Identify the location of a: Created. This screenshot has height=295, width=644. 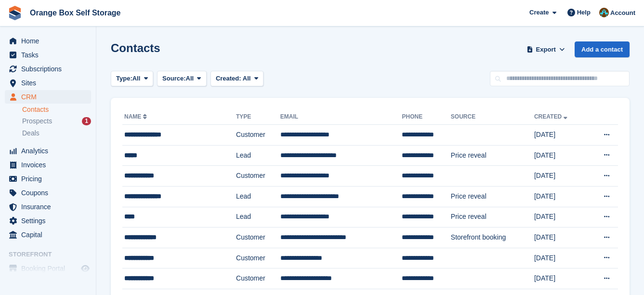
(552, 117).